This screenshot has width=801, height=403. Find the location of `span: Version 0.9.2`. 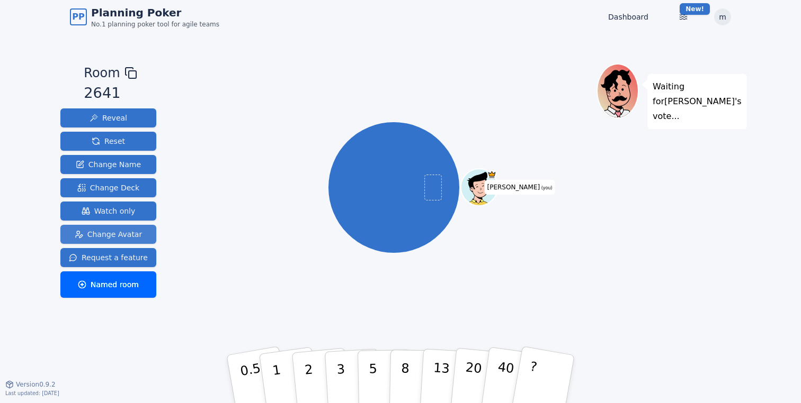

span: Version 0.9.2 is located at coordinates (35, 385).